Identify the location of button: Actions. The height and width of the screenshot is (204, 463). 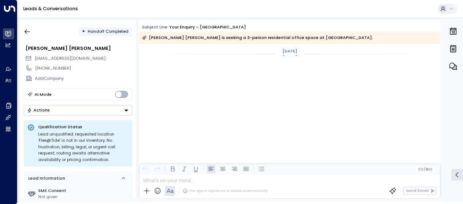
(78, 110).